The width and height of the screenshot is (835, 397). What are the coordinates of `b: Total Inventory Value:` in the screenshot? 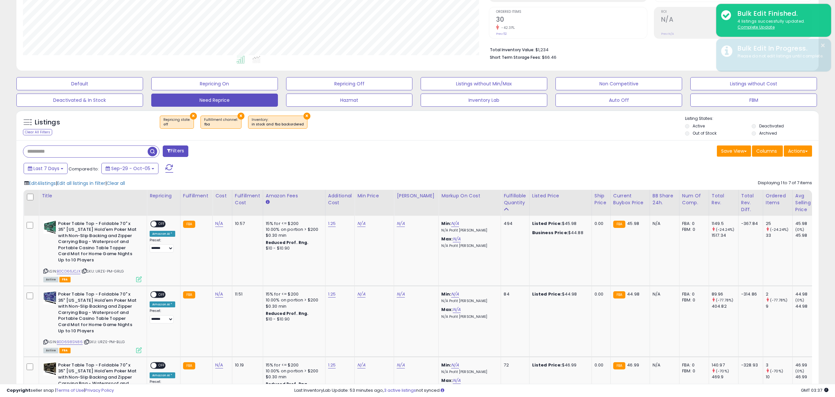 It's located at (512, 50).